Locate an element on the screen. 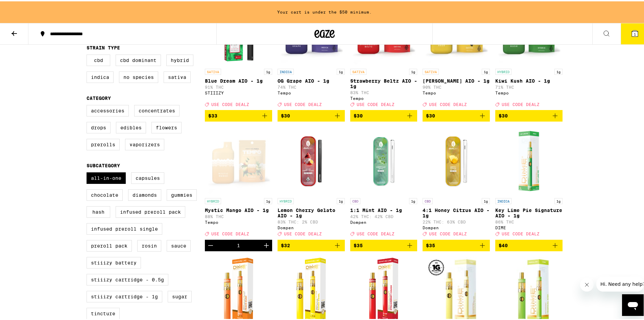 This screenshot has width=644, height=320. label: Accessories is located at coordinates (107, 109).